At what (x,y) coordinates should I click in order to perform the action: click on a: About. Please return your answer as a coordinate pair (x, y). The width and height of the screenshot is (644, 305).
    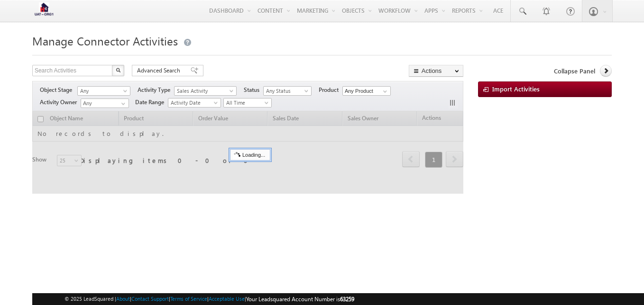
    Looking at the image, I should click on (123, 298).